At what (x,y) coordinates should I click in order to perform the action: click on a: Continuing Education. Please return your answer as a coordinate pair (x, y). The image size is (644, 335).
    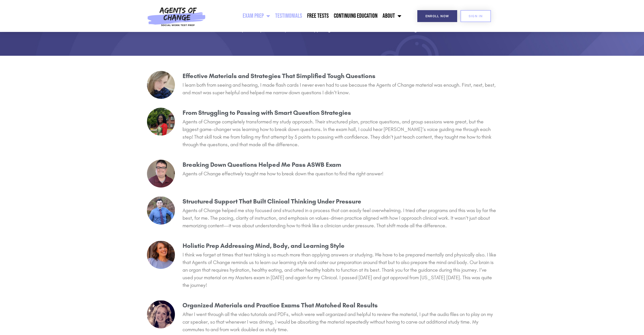
    Looking at the image, I should click on (355, 16).